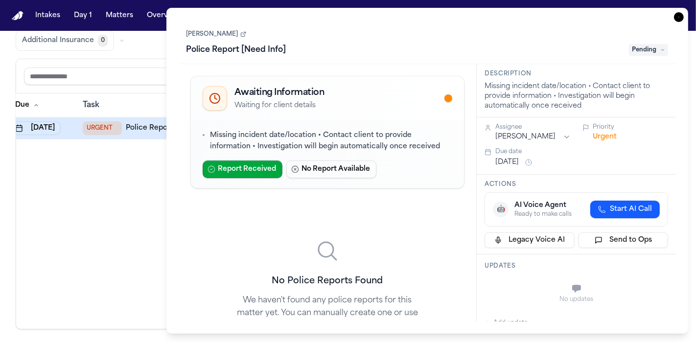  Describe the element at coordinates (279, 106) in the screenshot. I see `p: Waiting for client details` at that location.